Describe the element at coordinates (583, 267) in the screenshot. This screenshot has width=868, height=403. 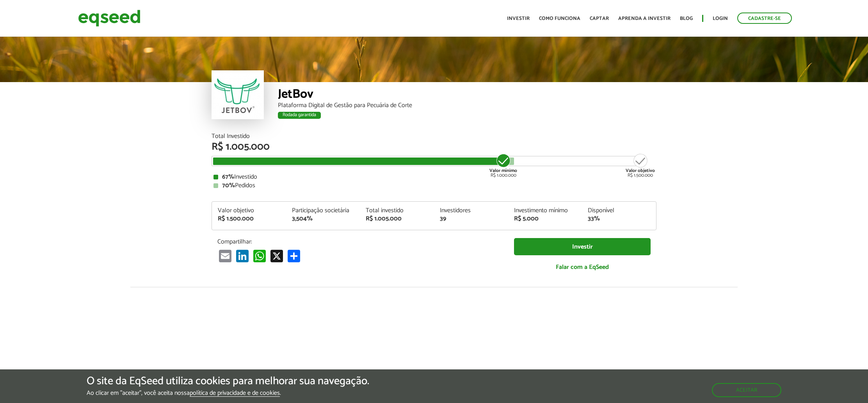
I see `a: Falar com a EqSeed` at that location.